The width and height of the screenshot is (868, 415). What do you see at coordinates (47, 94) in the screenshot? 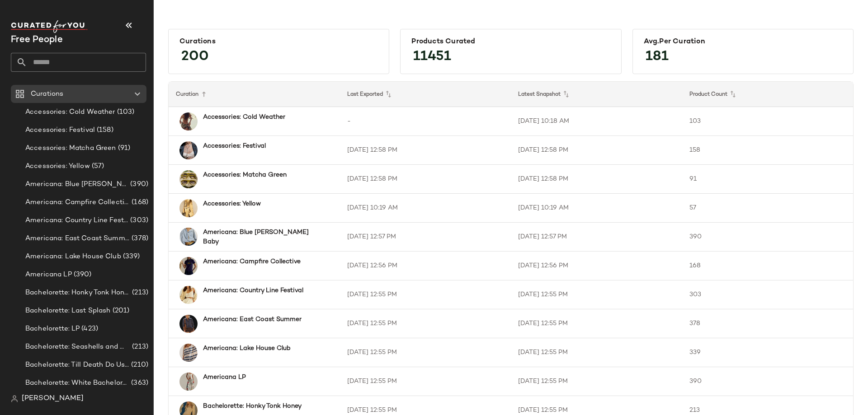
I see `span: Curations` at bounding box center [47, 94].